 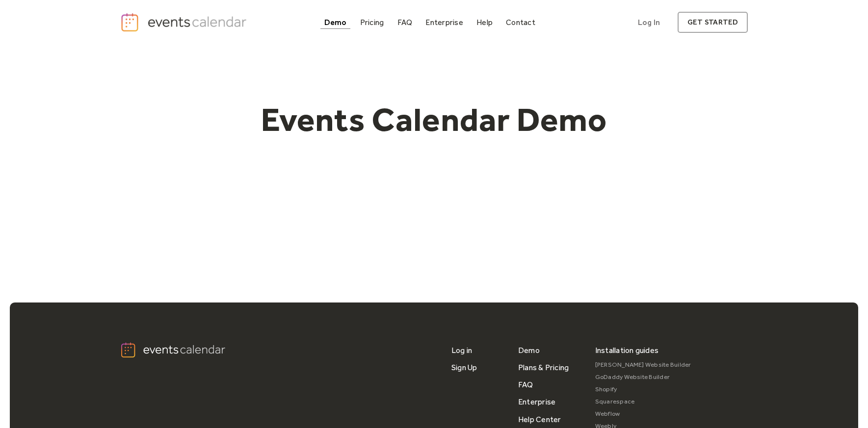 I want to click on div: Pricing, so click(x=372, y=22).